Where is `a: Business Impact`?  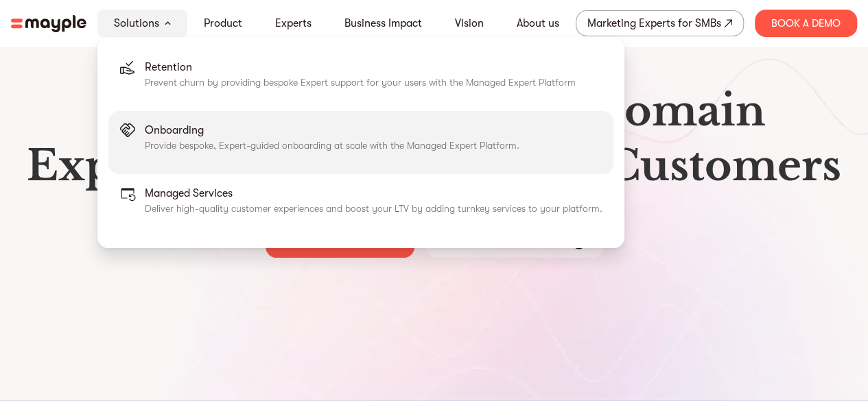
a: Business Impact is located at coordinates (383, 23).